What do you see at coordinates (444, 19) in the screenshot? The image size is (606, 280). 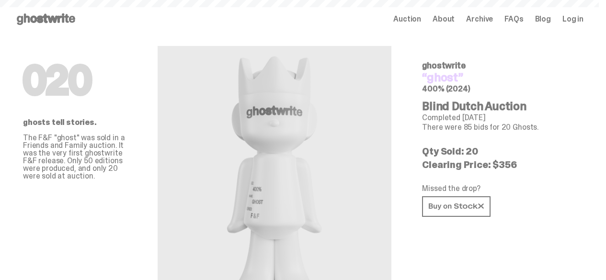 I see `span: About` at bounding box center [444, 19].